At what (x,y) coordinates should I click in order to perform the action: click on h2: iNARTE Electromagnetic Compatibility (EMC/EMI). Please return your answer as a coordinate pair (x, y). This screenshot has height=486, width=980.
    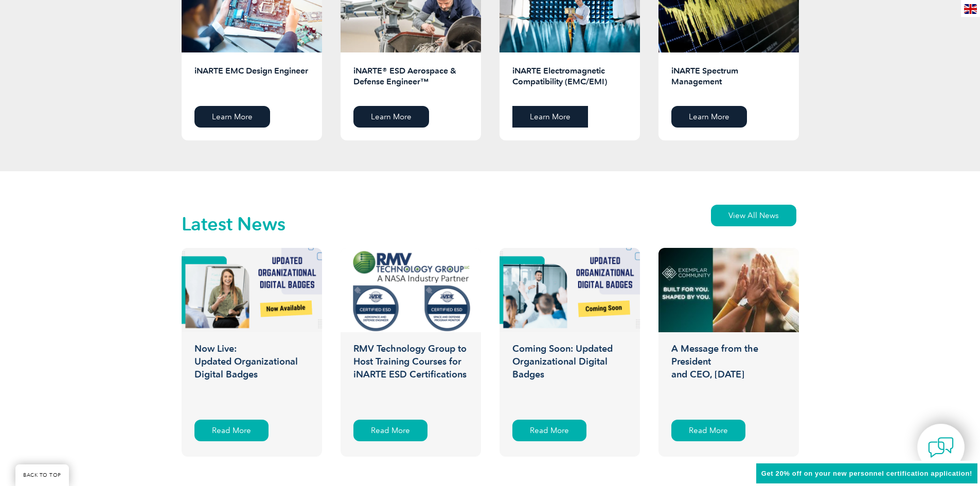
    Looking at the image, I should click on (569, 82).